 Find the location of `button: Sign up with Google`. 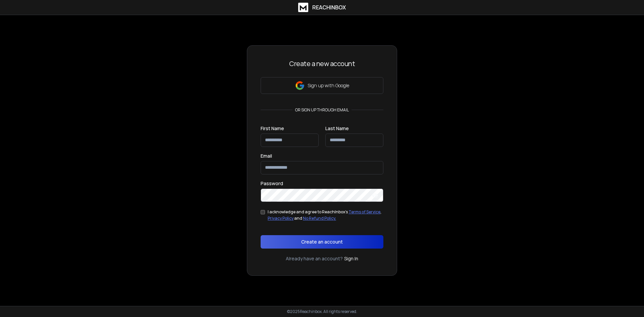

button: Sign up with Google is located at coordinates (322, 85).